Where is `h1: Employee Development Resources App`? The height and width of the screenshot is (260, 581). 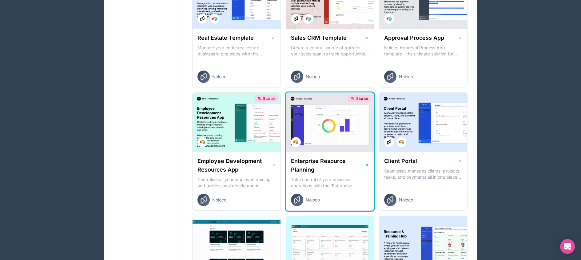
h1: Employee Development Resources App is located at coordinates (235, 165).